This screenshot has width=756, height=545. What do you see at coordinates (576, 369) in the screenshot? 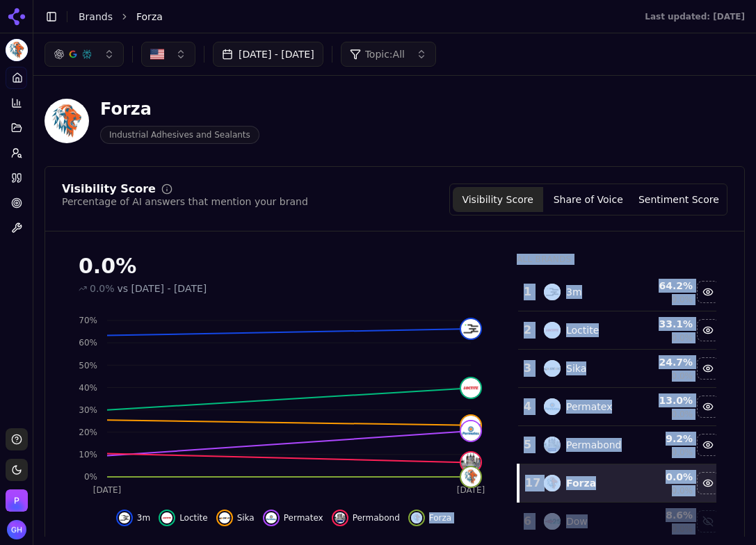
I see `div: Sika` at bounding box center [576, 369].